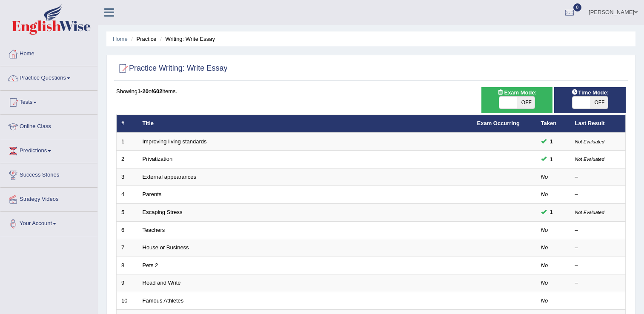  Describe the element at coordinates (152, 194) in the screenshot. I see `a: Parents` at that location.